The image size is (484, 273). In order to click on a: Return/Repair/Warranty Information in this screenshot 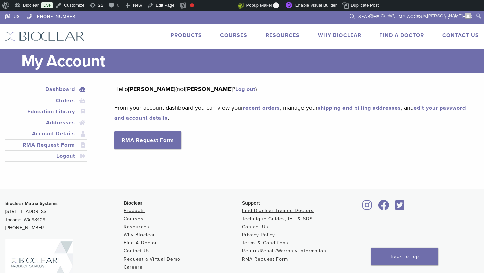, I will do `click(284, 251)`.